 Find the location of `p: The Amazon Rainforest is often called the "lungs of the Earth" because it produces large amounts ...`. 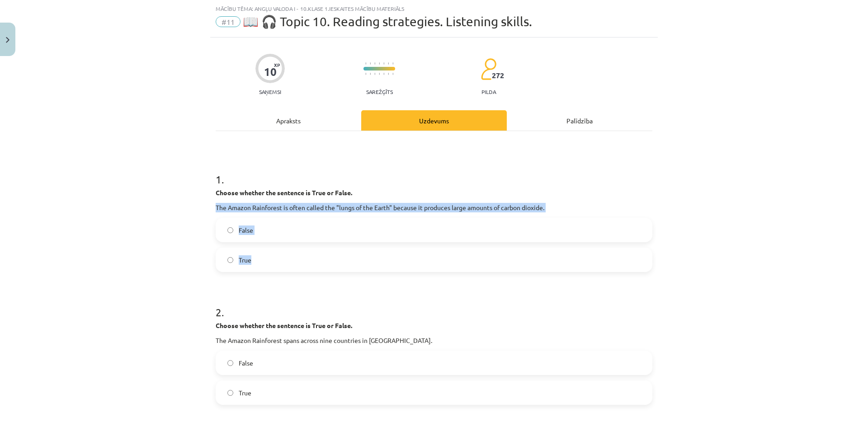

p: The Amazon Rainforest is often called the "lungs of the Earth" because it produces large amounts ... is located at coordinates (434, 208).